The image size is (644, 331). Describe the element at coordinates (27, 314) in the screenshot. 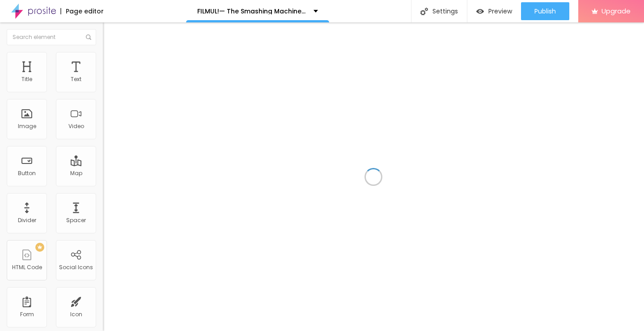

I see `div: Form` at that location.